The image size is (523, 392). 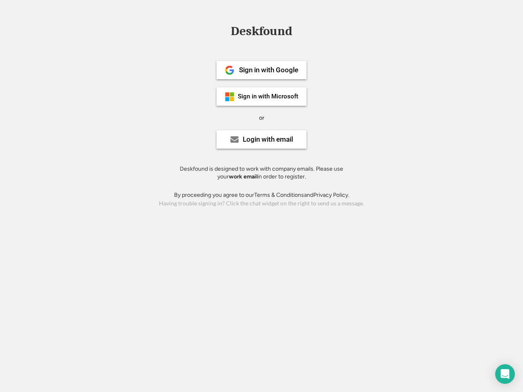 What do you see at coordinates (505, 374) in the screenshot?
I see `div: Open Intercom Messenger` at bounding box center [505, 374].